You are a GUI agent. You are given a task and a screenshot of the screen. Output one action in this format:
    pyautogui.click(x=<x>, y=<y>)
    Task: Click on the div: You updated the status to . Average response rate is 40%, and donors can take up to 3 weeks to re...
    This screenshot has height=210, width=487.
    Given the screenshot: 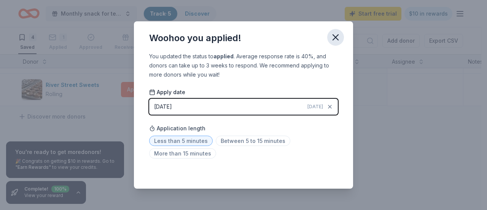 What is the action you would take?
    pyautogui.click(x=243, y=65)
    